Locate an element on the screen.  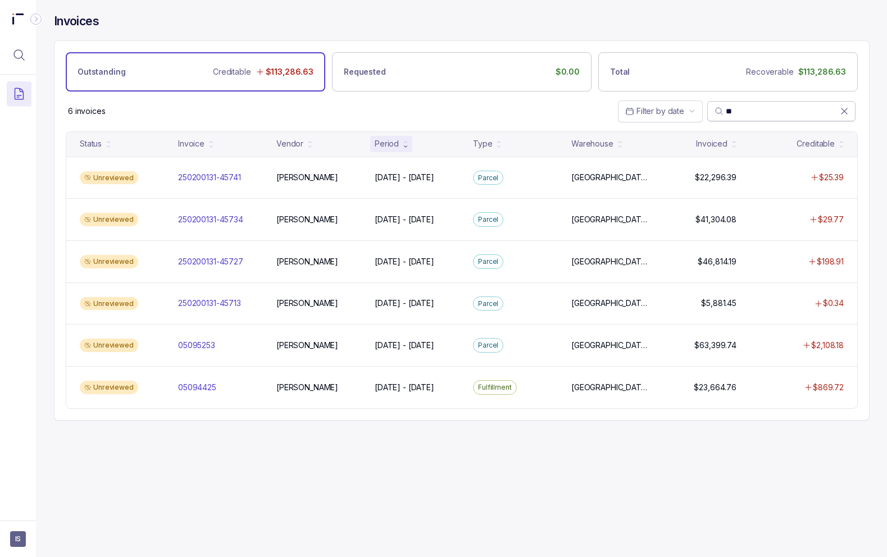
p: $46,814.19 is located at coordinates (717, 262).